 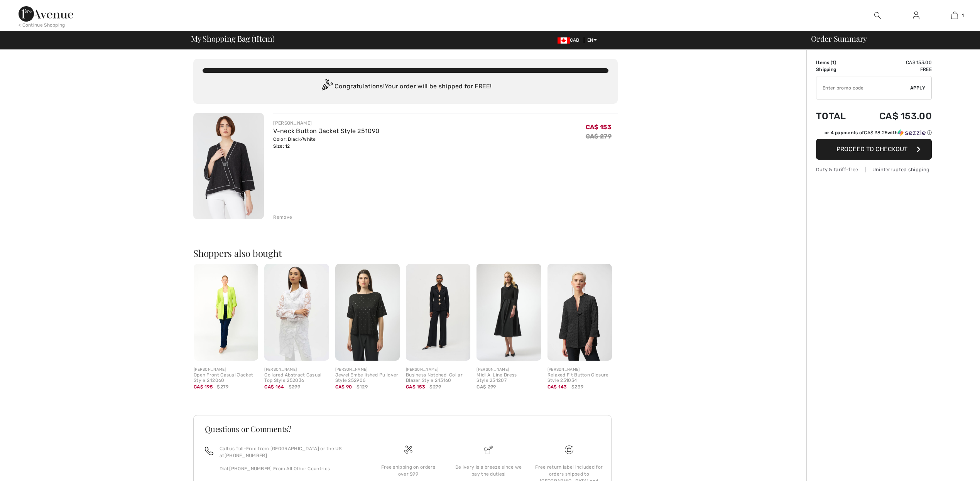 What do you see at coordinates (405, 87) in the screenshot?
I see `div: Congratulations! Your order will be shipped for FREE!` at bounding box center [405, 87].